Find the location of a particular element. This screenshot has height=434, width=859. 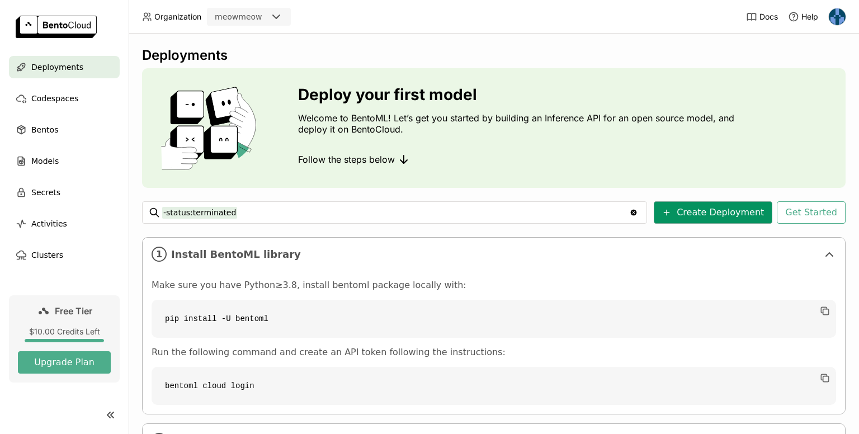

div: Deployments is located at coordinates (494, 55).